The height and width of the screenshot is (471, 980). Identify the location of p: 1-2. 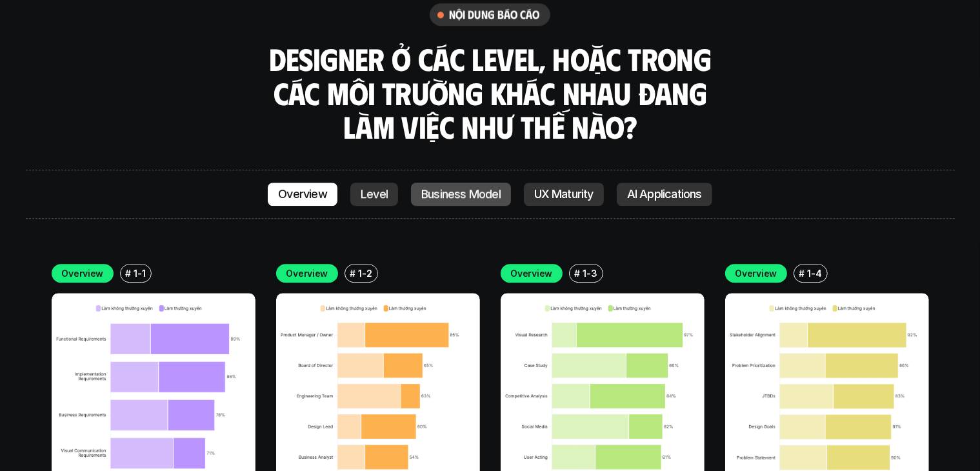
(364, 273).